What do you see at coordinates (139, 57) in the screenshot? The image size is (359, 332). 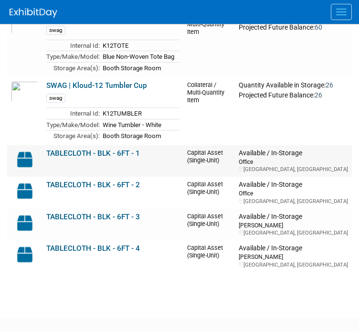 I see `td: Blue Non-Woven Tote Bag` at bounding box center [139, 57].